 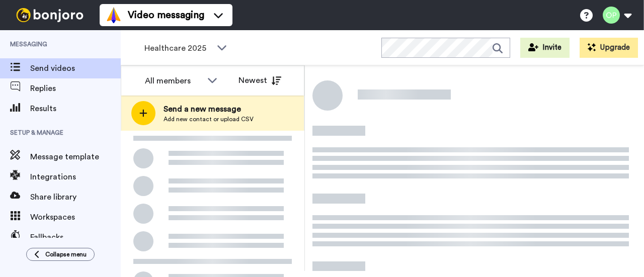 I want to click on span: Send videos, so click(x=76, y=68).